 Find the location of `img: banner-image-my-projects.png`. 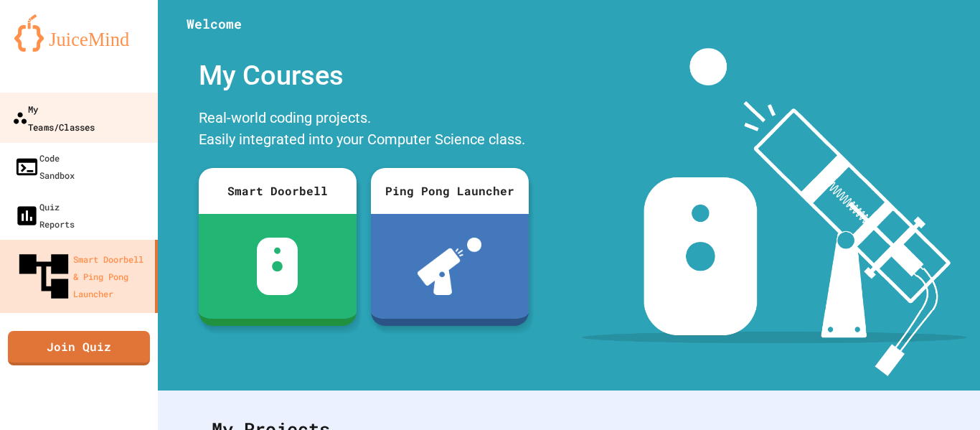

img: banner-image-my-projects.png is located at coordinates (774, 212).